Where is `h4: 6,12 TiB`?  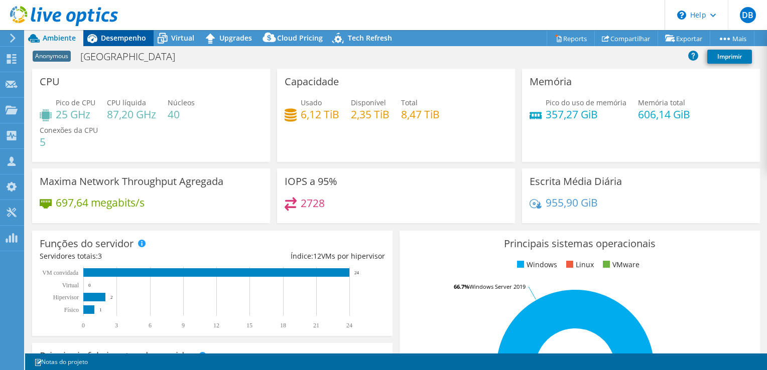 h4: 6,12 TiB is located at coordinates (320, 114).